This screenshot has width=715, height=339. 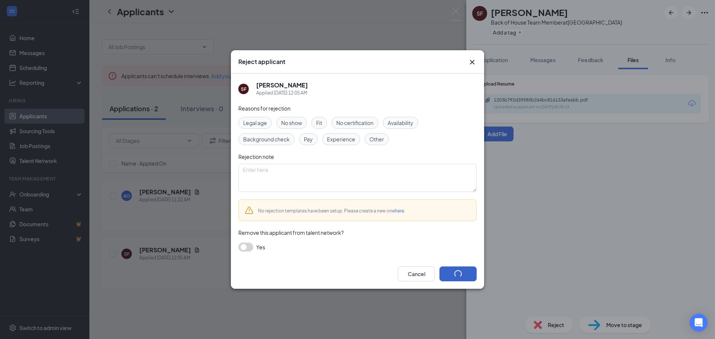 I want to click on span: Fit, so click(x=319, y=123).